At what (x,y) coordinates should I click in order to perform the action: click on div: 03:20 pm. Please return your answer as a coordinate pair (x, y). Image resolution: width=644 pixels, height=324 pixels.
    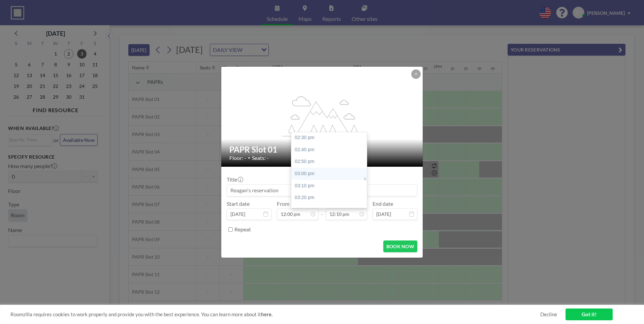
    Looking at the image, I should click on (330, 197).